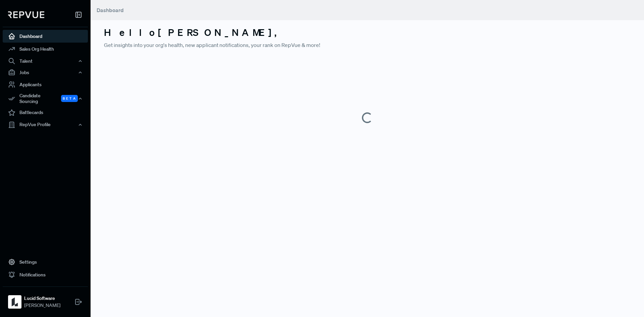  What do you see at coordinates (42, 298) in the screenshot?
I see `strong: Lucid Software` at bounding box center [42, 298].